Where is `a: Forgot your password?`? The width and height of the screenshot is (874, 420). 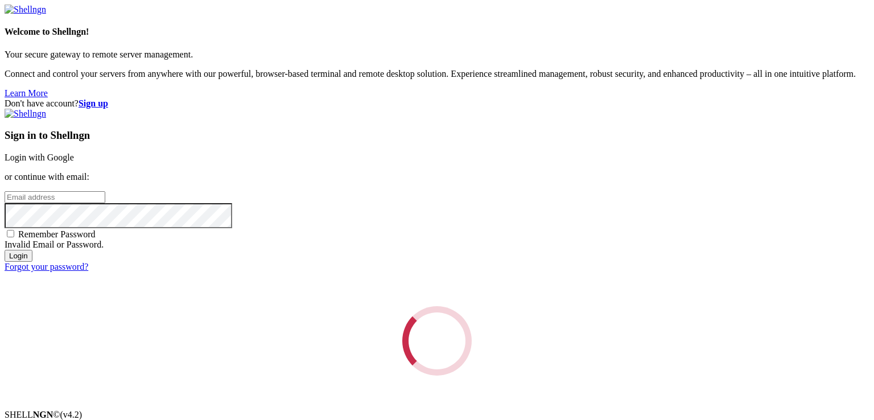 a: Forgot your password? is located at coordinates (46, 266).